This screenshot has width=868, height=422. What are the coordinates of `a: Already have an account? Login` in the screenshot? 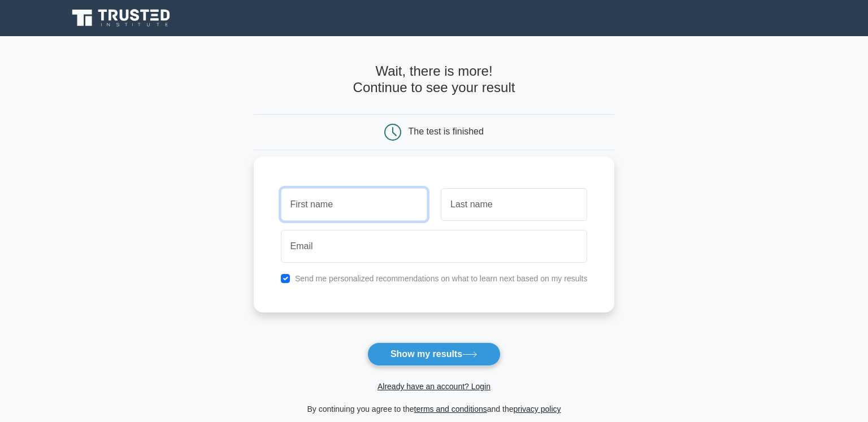 It's located at (434, 386).